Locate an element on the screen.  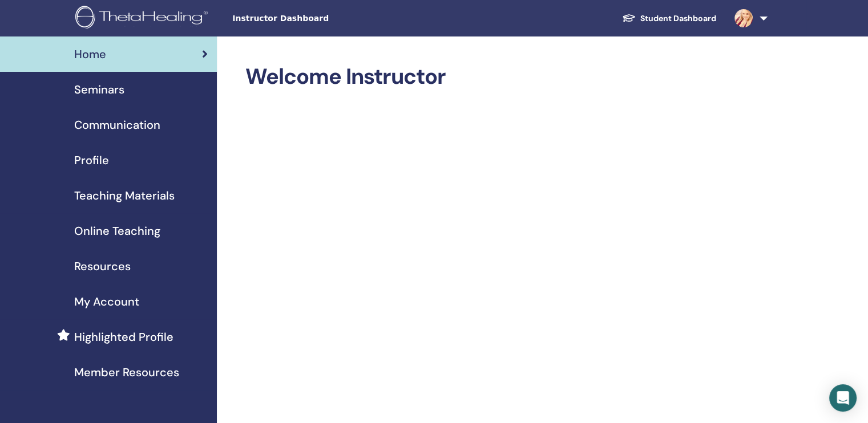
img: graduation-cap-white.svg is located at coordinates (629, 17).